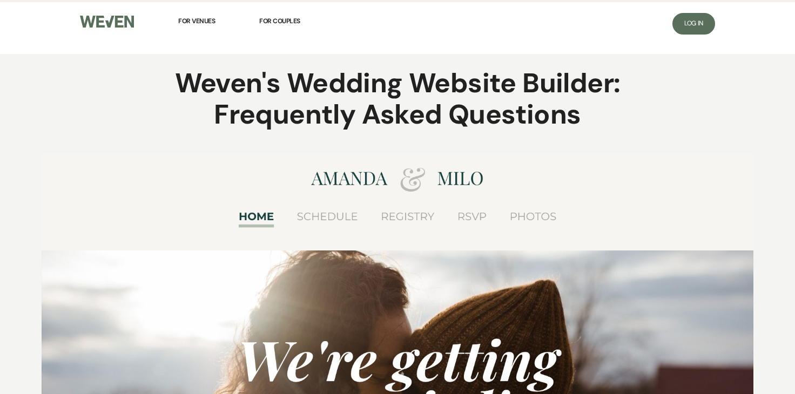 The image size is (795, 394). Describe the element at coordinates (694, 24) in the screenshot. I see `a: Log In` at that location.